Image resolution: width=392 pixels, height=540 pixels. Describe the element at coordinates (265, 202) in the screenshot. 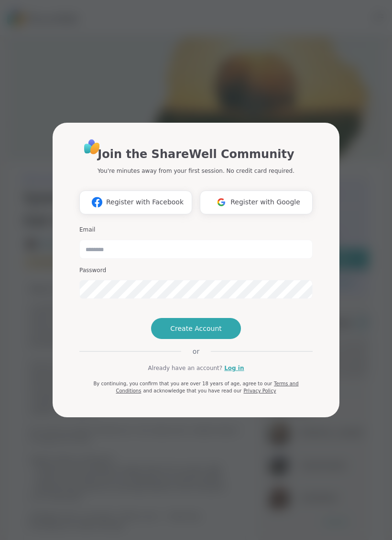

I see `span: Register with Google` at that location.